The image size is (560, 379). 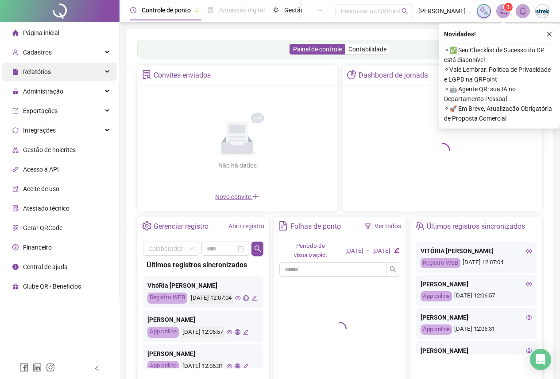 I want to click on span: notification, so click(x=503, y=11).